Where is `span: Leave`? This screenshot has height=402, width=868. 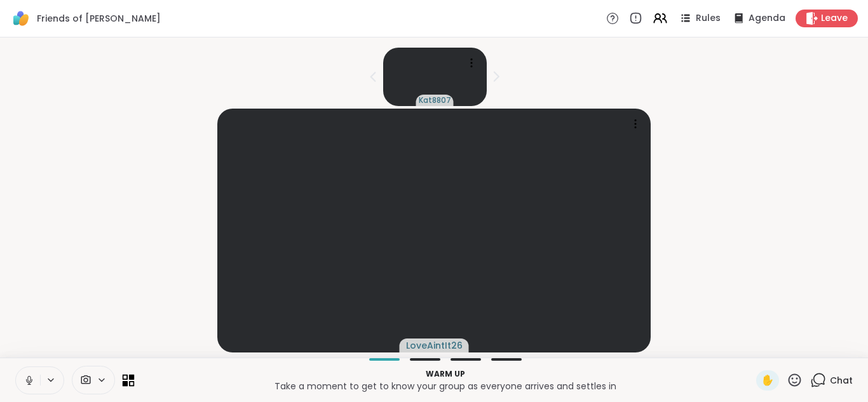
span: Leave is located at coordinates (834, 18).